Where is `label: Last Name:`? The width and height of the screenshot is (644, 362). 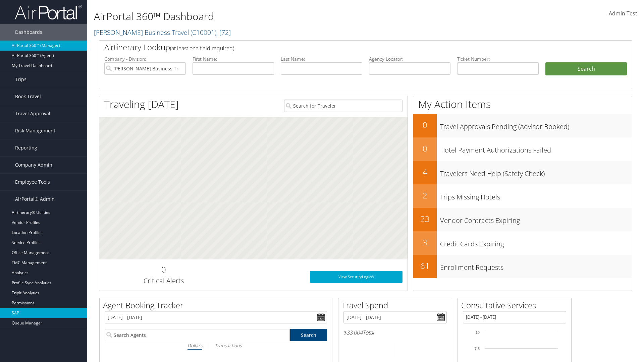 label: Last Name: is located at coordinates (321, 59).